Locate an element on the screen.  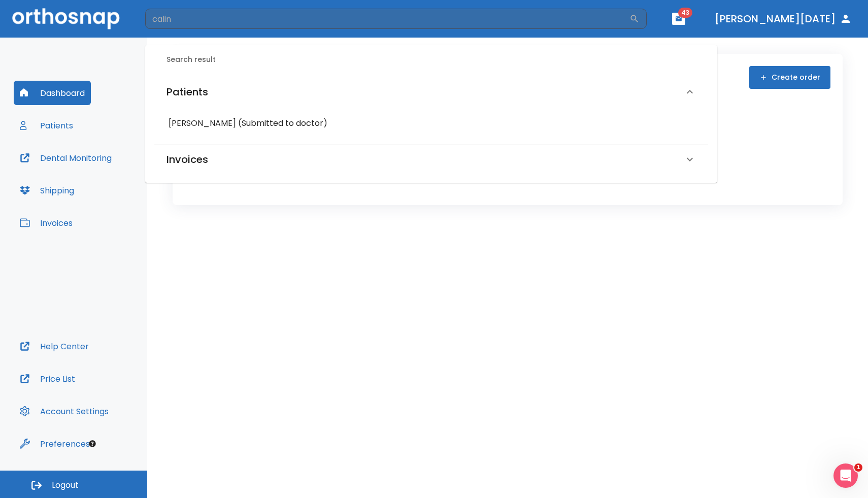
button: Shipping is located at coordinates (47, 190).